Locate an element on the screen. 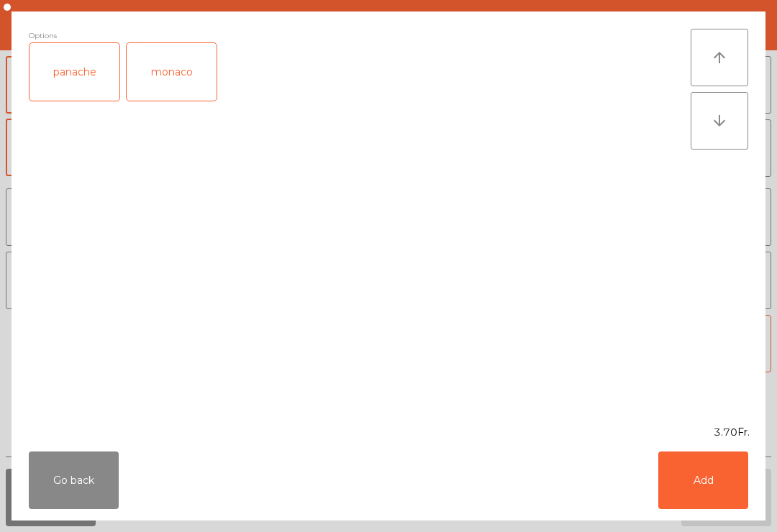 This screenshot has height=532, width=777. div: monaco is located at coordinates (171, 72).